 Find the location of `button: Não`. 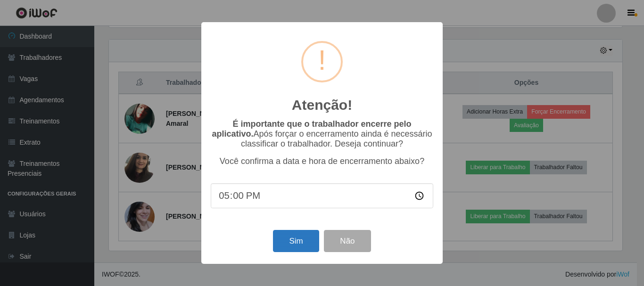

button: Não is located at coordinates (347, 240).